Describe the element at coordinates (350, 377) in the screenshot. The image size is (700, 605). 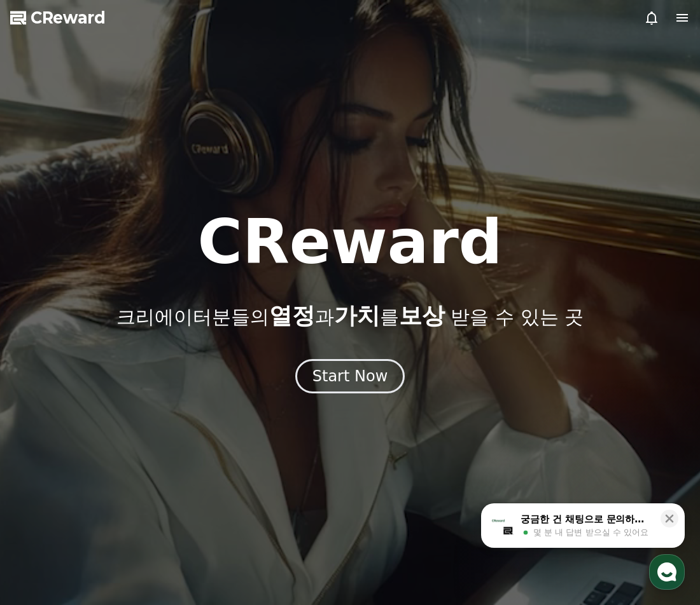
I see `a: Start Now` at that location.